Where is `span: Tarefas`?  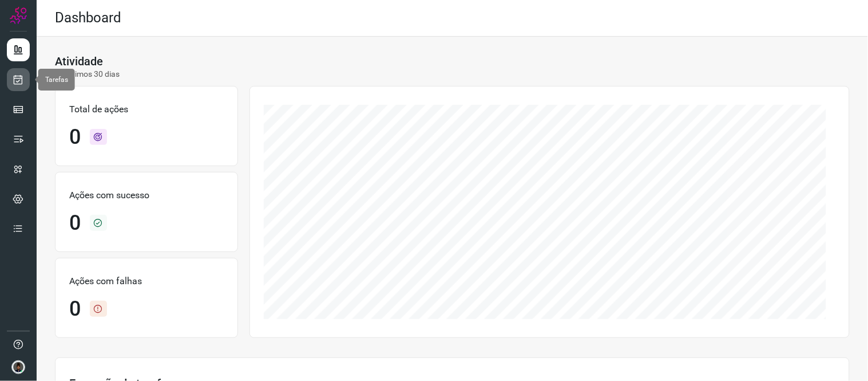
span: Tarefas is located at coordinates (57, 80).